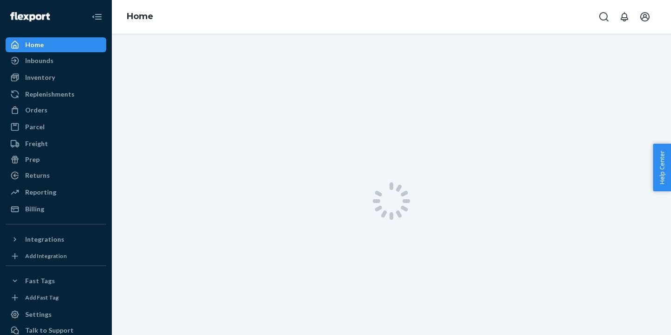 The width and height of the screenshot is (671, 335). What do you see at coordinates (56, 281) in the screenshot?
I see `button: Fast Tags` at bounding box center [56, 281].